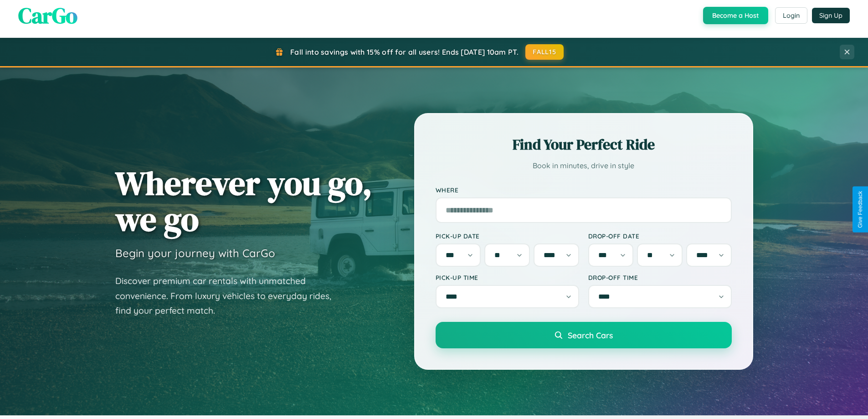 The image size is (868, 419). I want to click on p: Book in minutes, drive in style, so click(584, 166).